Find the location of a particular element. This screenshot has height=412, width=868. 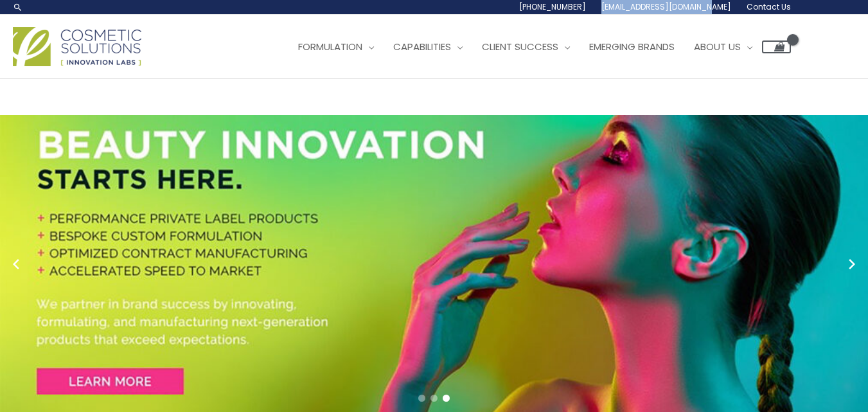

a: About Us is located at coordinates (723, 47).